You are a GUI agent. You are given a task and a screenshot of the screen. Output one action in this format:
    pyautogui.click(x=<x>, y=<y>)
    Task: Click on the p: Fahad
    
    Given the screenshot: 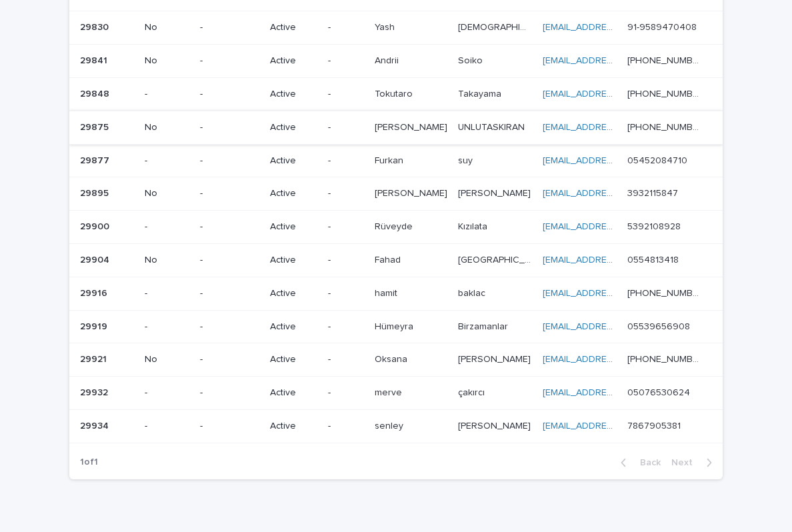 What is the action you would take?
    pyautogui.click(x=388, y=258)
    